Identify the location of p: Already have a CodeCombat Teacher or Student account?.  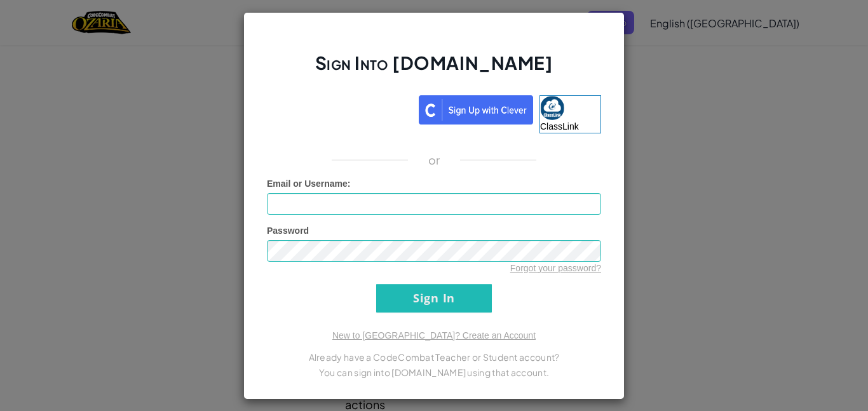
(434, 357).